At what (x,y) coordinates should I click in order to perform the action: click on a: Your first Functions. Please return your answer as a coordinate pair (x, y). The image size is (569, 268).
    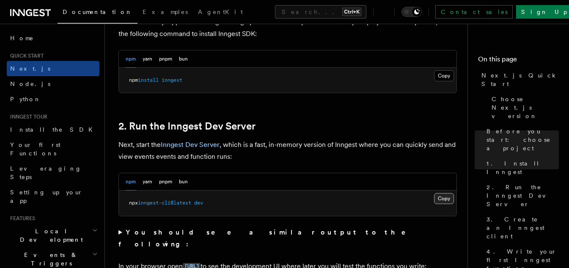
    Looking at the image, I should click on (53, 149).